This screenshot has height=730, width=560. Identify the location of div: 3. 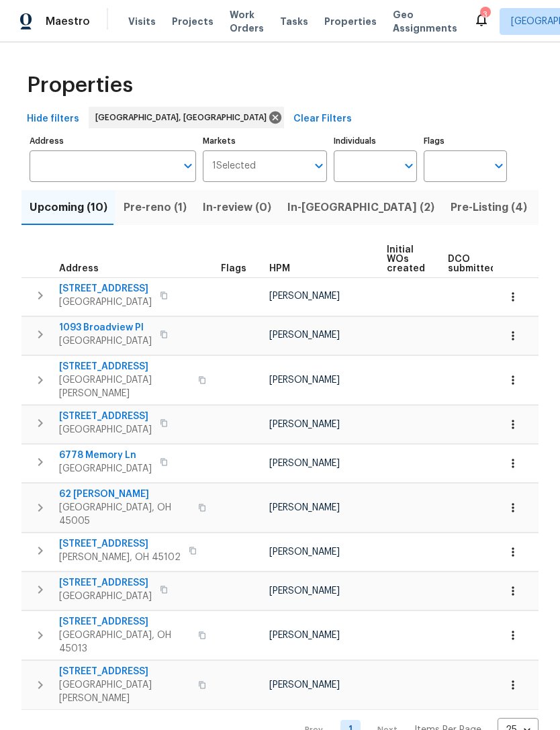
(485, 15).